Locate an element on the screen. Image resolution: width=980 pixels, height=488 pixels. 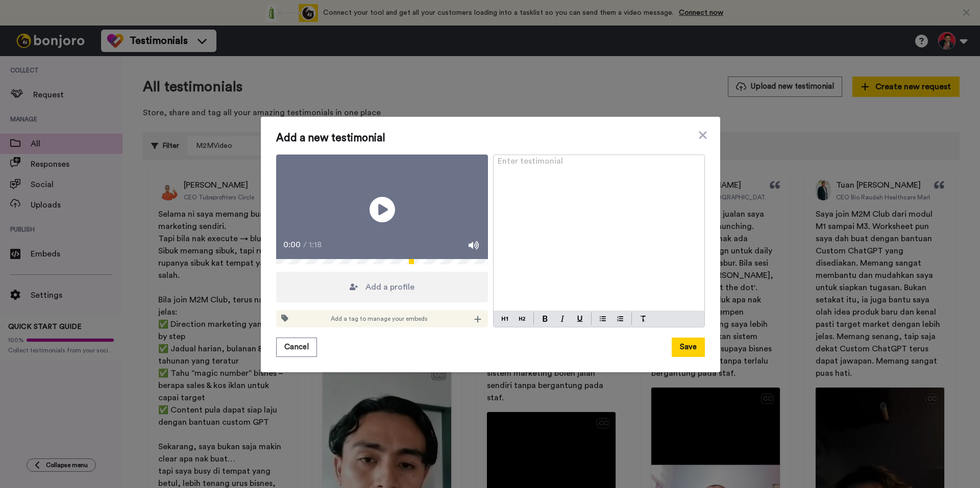
span: 1:18 is located at coordinates (318, 245).